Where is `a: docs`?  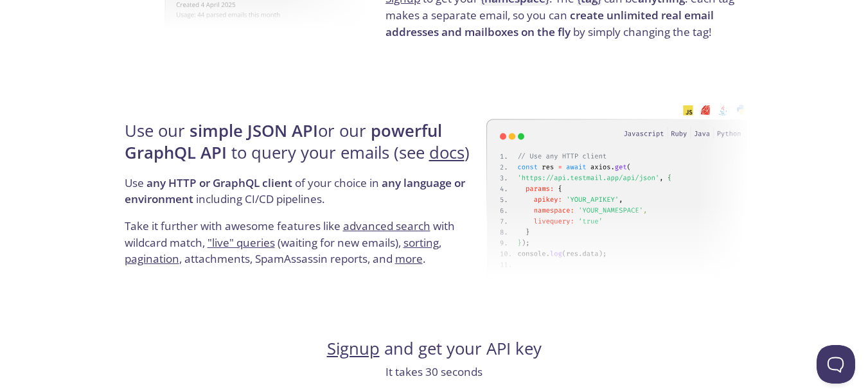
a: docs is located at coordinates (446, 153).